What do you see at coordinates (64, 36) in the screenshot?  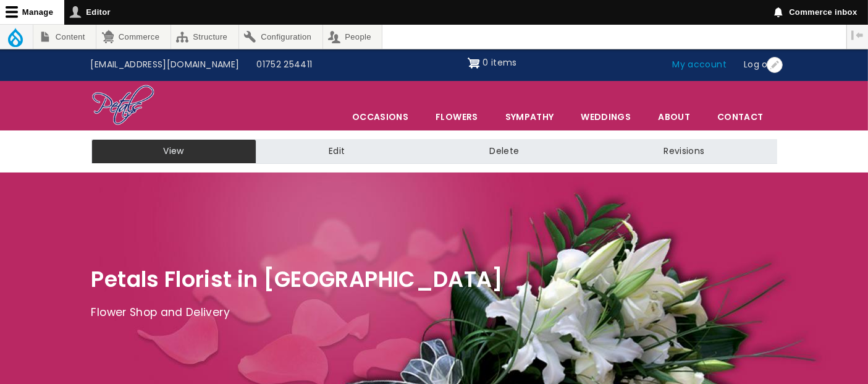 I see `a: Content` at bounding box center [64, 36].